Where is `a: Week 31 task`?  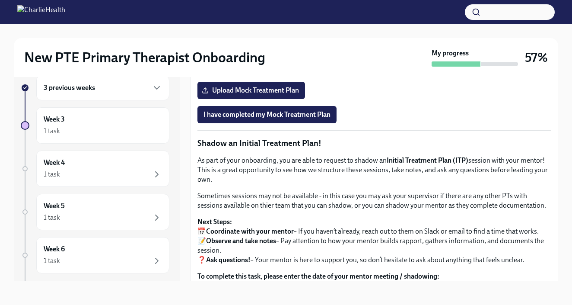 a: Week 31 task is located at coordinates (95, 125).